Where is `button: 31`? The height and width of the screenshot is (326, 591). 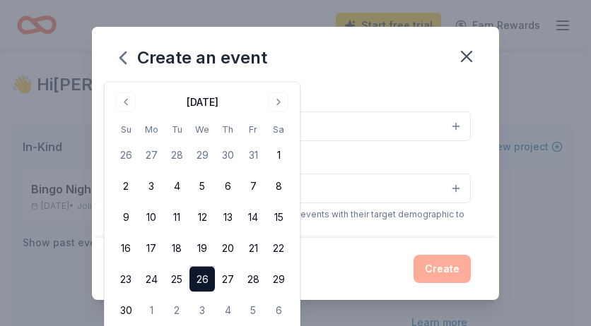
button: 31 is located at coordinates (253, 155).